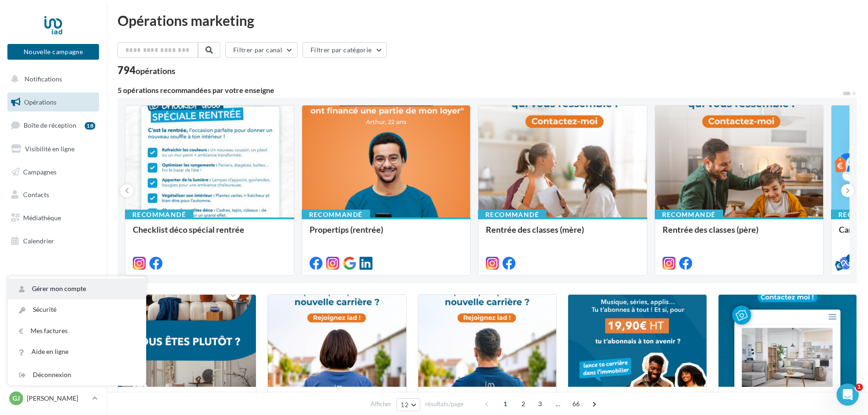  I want to click on a: Médiathèque, so click(53, 218).